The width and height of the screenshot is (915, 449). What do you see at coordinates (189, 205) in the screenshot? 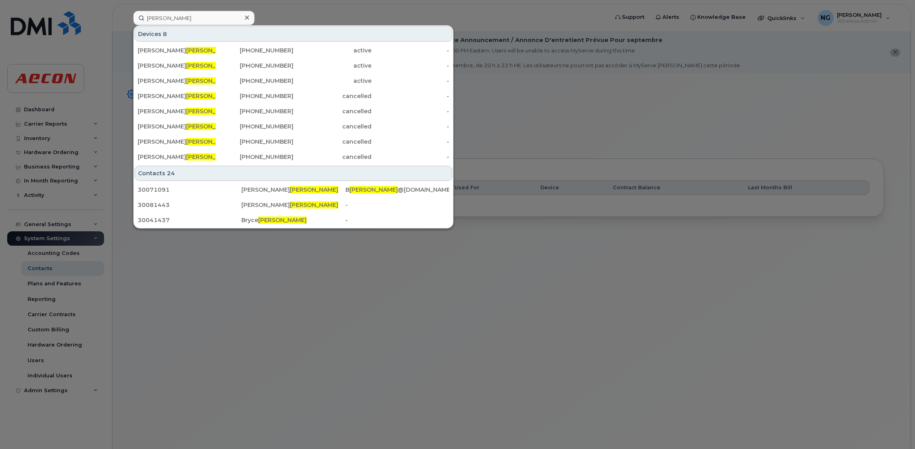
I see `div: 30081443` at bounding box center [189, 205].